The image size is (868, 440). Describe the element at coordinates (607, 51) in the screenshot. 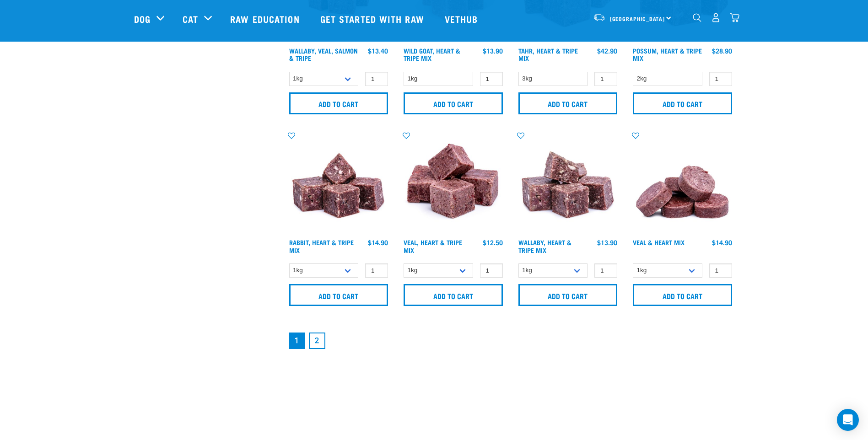

I see `div: $42.90` at that location.